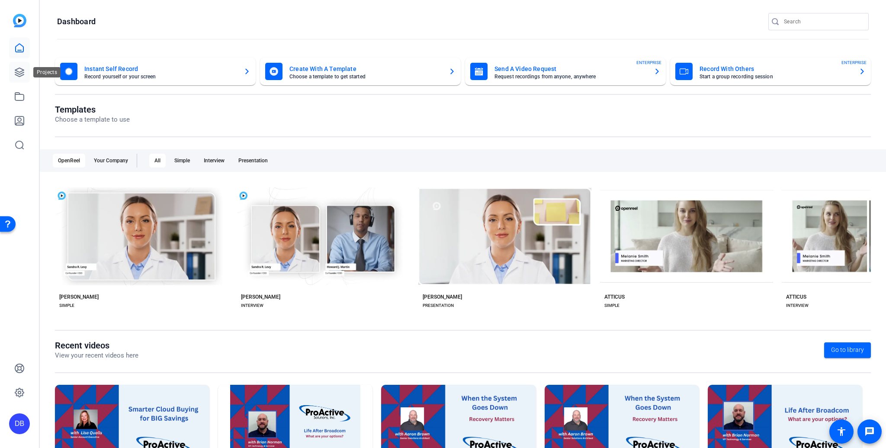 This screenshot has height=448, width=886. I want to click on div: DB, so click(19, 423).